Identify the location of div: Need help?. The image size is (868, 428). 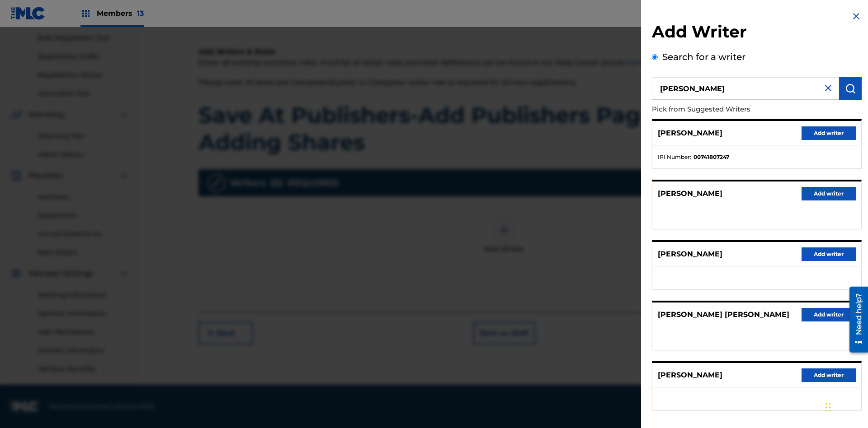
(16, 32).